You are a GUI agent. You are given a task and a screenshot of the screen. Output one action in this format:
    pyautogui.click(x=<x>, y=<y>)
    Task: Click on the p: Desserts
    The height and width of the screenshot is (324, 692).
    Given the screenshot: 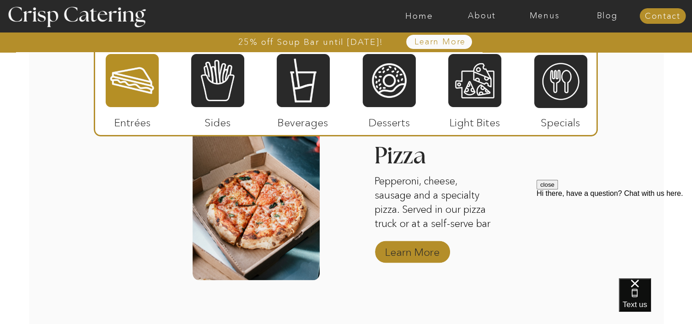 What is the action you would take?
    pyautogui.click(x=389, y=120)
    